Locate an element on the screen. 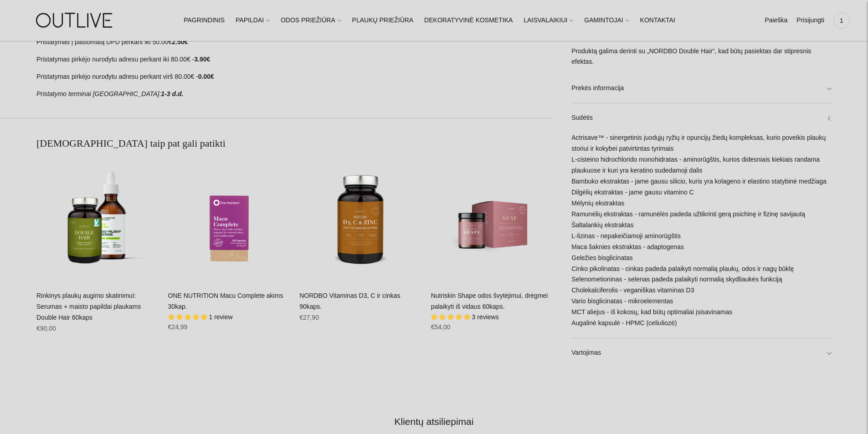 This screenshot has height=434, width=868. a: KONTAKTAI is located at coordinates (658, 21).